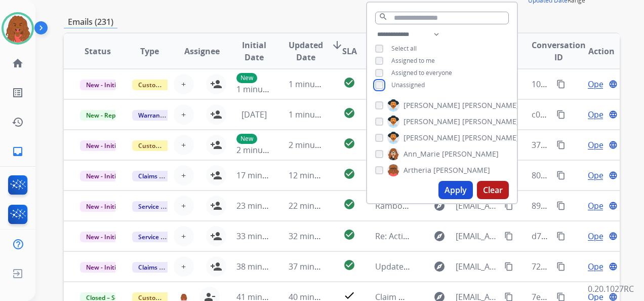  I want to click on span: 37 minutes ago, so click(318, 267).